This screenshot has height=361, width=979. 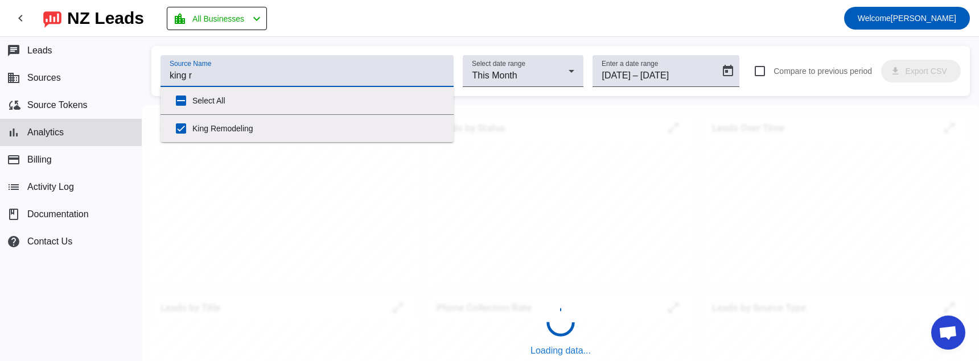 I want to click on mat-icon: help, so click(x=14, y=242).